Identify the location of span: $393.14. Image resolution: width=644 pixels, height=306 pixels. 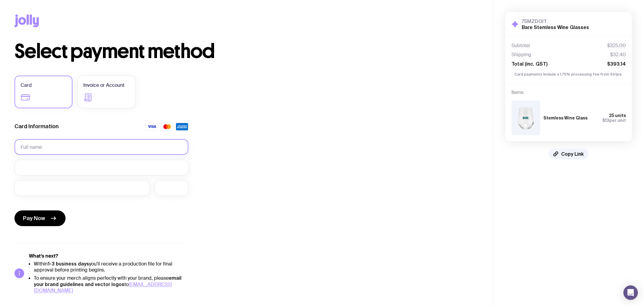
(617, 64).